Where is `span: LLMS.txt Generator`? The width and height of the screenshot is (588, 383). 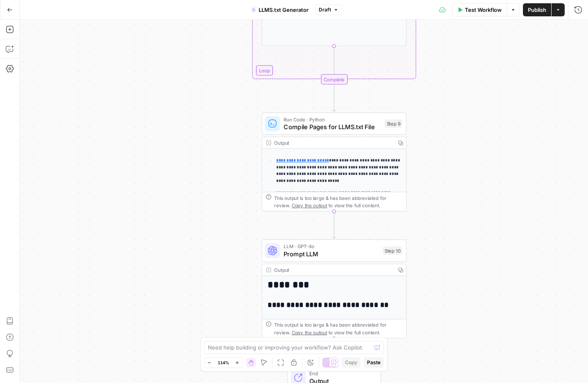
span: LLMS.txt Generator is located at coordinates (284, 10).